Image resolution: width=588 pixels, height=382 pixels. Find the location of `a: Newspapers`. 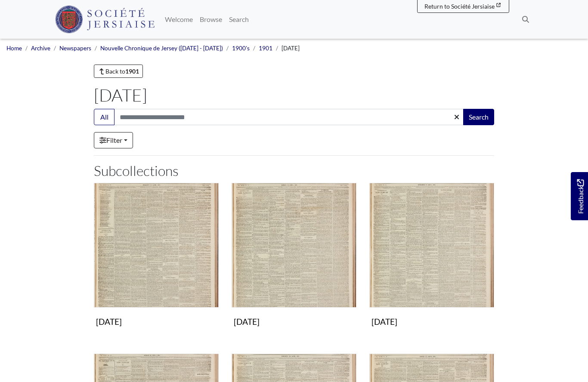

a: Newspapers is located at coordinates (76, 48).